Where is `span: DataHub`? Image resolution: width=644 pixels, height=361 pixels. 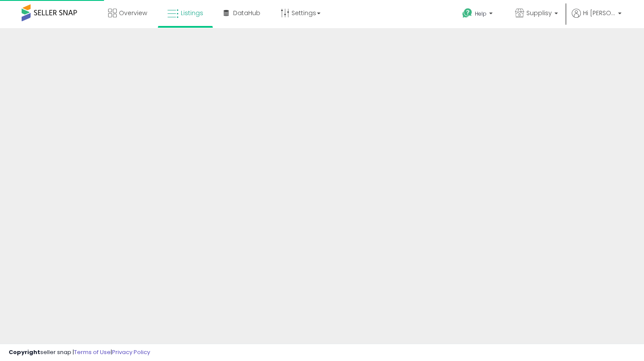
span: DataHub is located at coordinates (247, 13).